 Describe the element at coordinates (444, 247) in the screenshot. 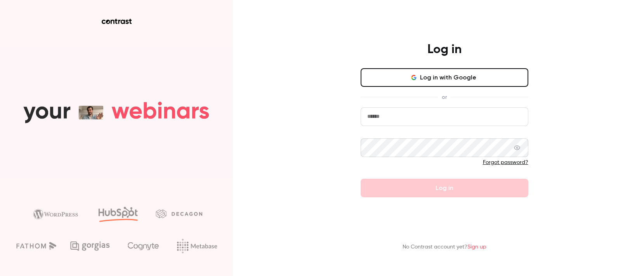

I see `p: No Contrast account yet?` at that location.